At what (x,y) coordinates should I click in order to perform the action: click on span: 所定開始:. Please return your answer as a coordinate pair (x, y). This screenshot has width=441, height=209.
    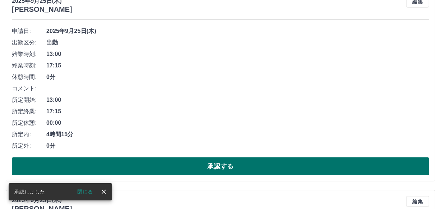
    Looking at the image, I should click on (29, 100).